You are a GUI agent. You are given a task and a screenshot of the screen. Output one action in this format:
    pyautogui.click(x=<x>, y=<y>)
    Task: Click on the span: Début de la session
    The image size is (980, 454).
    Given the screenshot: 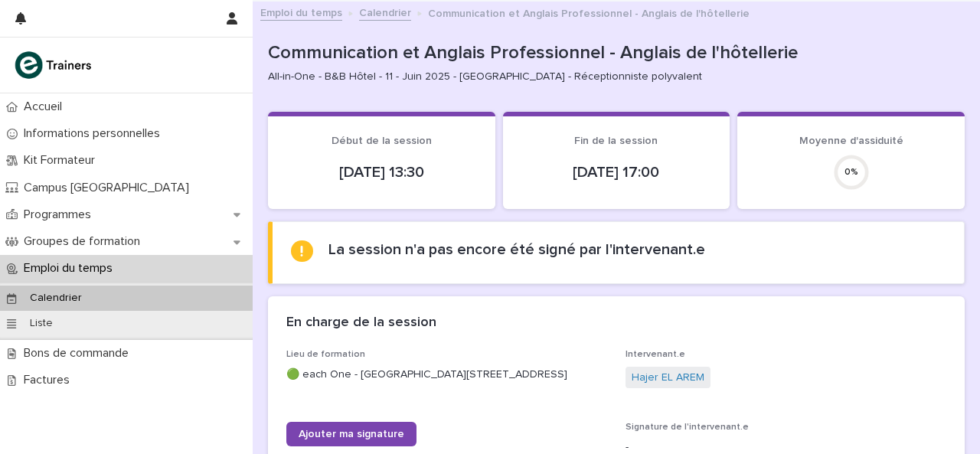 What is the action you would take?
    pyautogui.click(x=382, y=141)
    